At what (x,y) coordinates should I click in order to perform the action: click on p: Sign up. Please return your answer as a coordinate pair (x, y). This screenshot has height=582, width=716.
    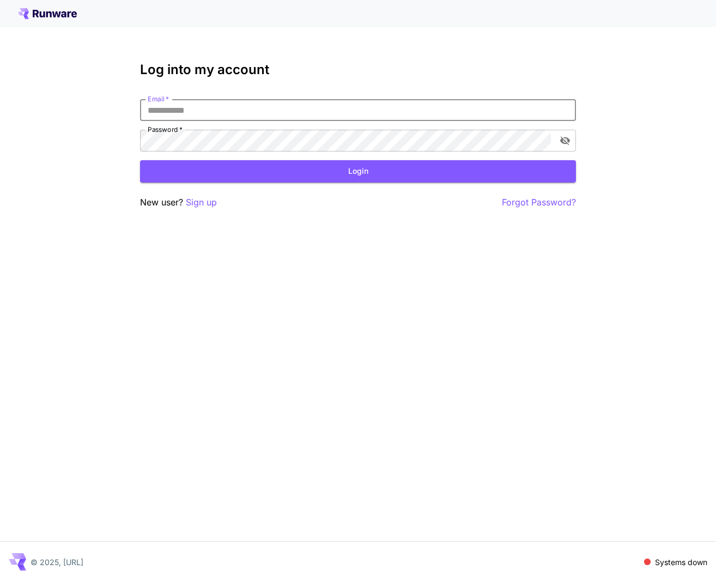
    Looking at the image, I should click on (201, 202).